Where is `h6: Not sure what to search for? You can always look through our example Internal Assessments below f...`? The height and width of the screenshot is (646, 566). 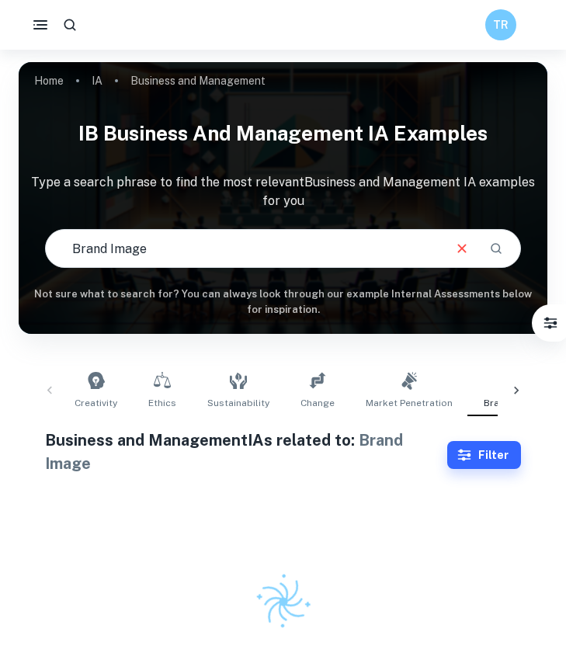 h6: Not sure what to search for? You can always look through our example Internal Assessments below f... is located at coordinates (283, 302).